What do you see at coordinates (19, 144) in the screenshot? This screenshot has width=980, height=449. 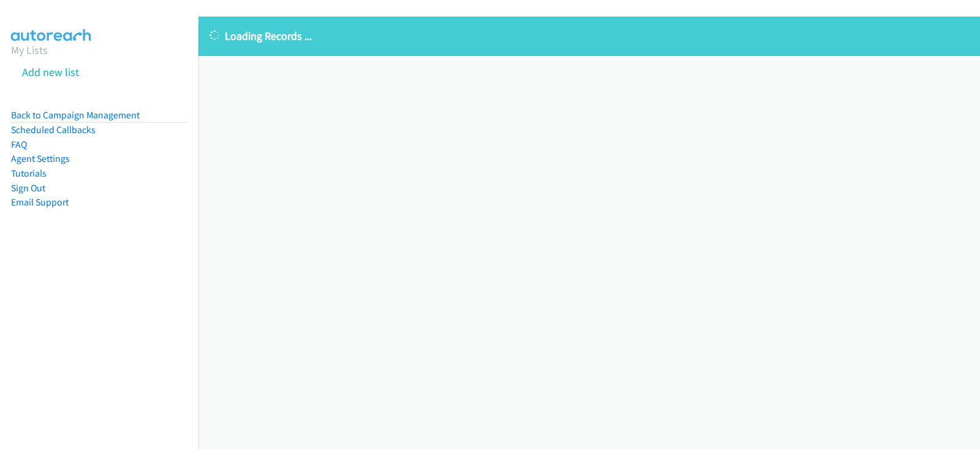 I see `a: FAQ` at bounding box center [19, 144].